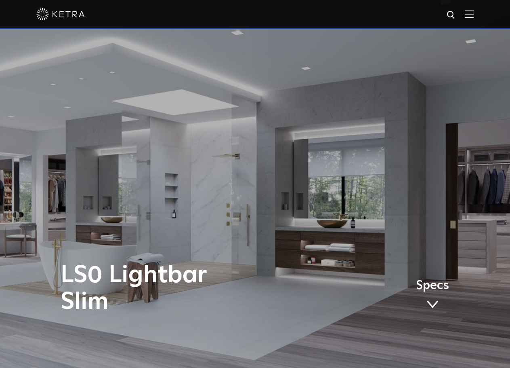  I want to click on img: ketra-logo-2019-white, so click(61, 14).